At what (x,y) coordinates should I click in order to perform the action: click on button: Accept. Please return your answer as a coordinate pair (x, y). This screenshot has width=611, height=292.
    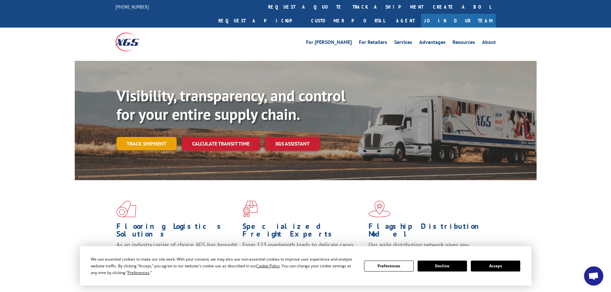
    Looking at the image, I should click on (496, 266).